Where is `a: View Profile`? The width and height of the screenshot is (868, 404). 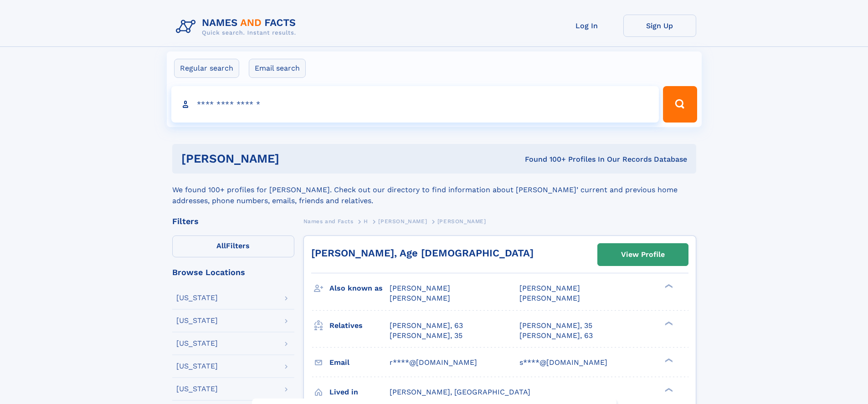
a: View Profile is located at coordinates (643, 255).